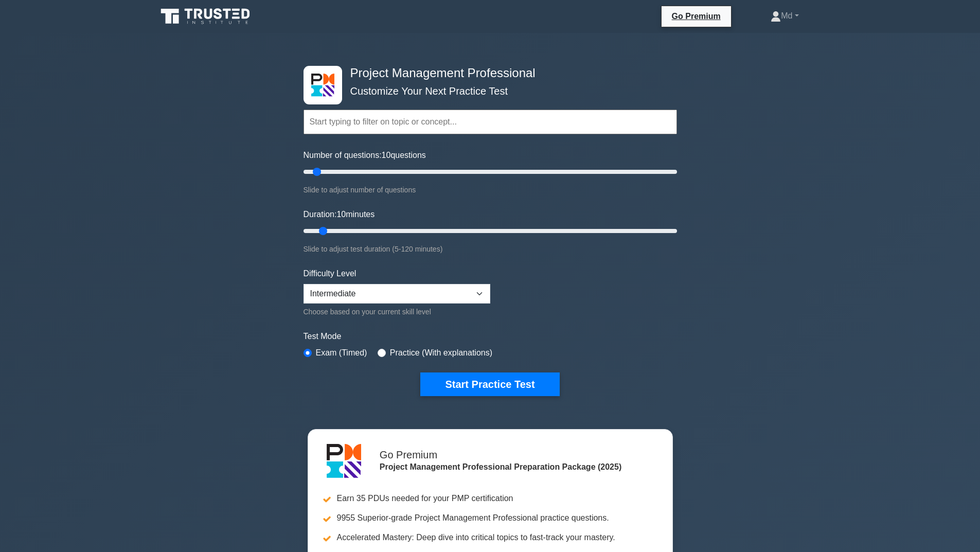  Describe the element at coordinates (490, 336) in the screenshot. I see `label: Test Mode` at that location.